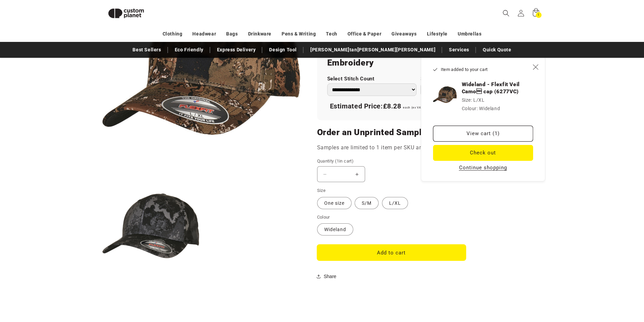 The width and height of the screenshot is (644, 322). Describe the element at coordinates (483, 119) in the screenshot. I see `div: Item added to your cart` at that location.